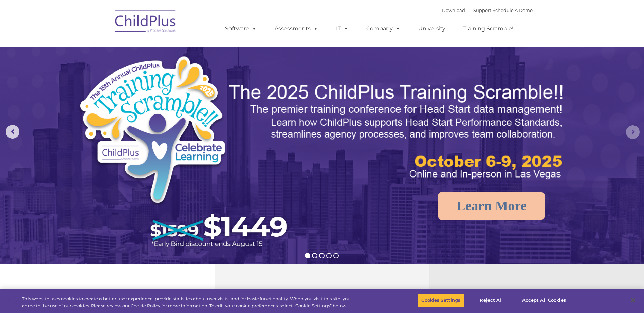 The image size is (644, 313). What do you see at coordinates (489, 28) in the screenshot?
I see `a: Training Scramble!!` at bounding box center [489, 28].